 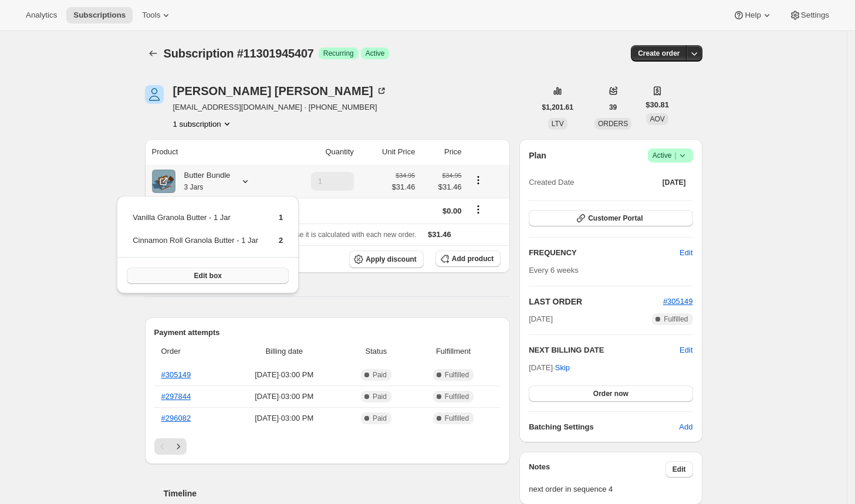 I want to click on th: Product, so click(x=213, y=152).